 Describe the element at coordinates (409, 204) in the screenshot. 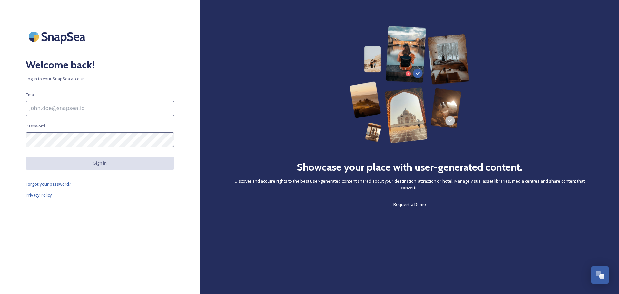

I see `span: Request a Demo` at that location.